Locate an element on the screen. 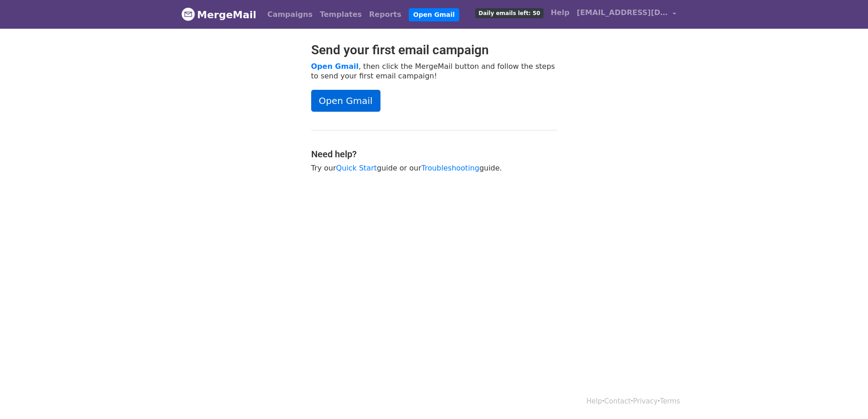 Image resolution: width=868 pixels, height=419 pixels. h4: Need help? is located at coordinates (434, 154).